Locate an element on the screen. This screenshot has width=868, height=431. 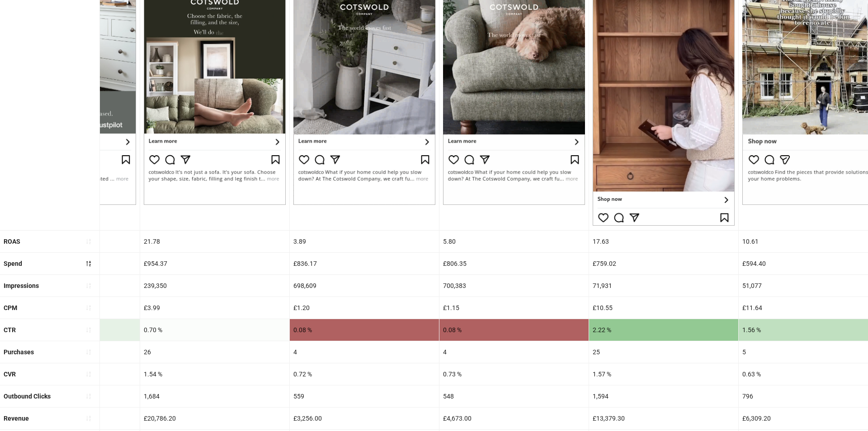
div: 1,594 is located at coordinates (664, 396).